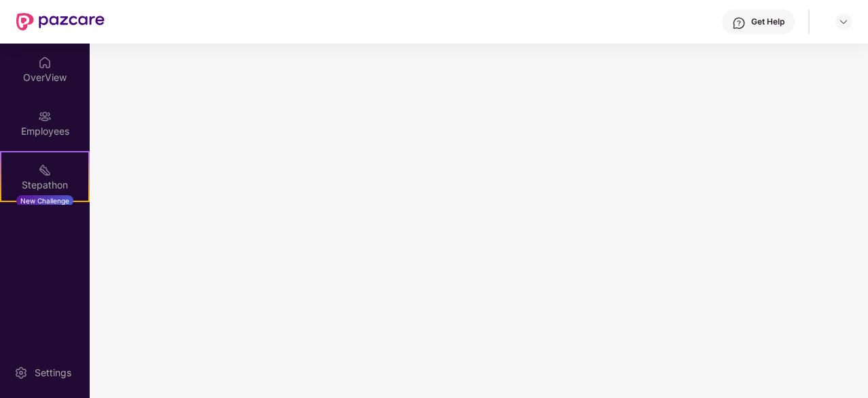 Image resolution: width=868 pixels, height=398 pixels. What do you see at coordinates (45, 116) in the screenshot?
I see `img: svg+xml;base64,PHN2ZyBpZD0iRW1wbG95ZWVzIiB4bWxucz0iaHR0cDovL3d3dy53My5vcmcvMjAwMC9zdmciIHdpZHRoPS...` at bounding box center [45, 116].